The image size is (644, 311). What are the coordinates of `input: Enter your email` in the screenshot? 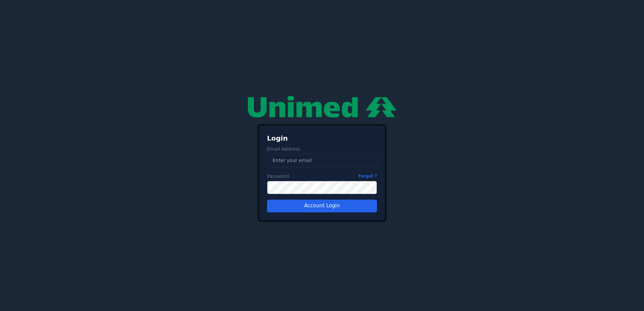 It's located at (322, 160).